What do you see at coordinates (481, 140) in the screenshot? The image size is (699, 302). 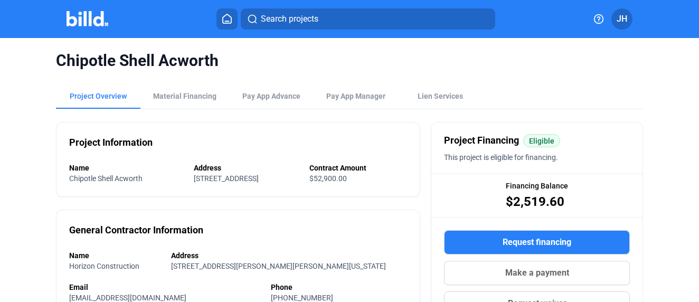 I see `span: Project Financing` at bounding box center [481, 140].